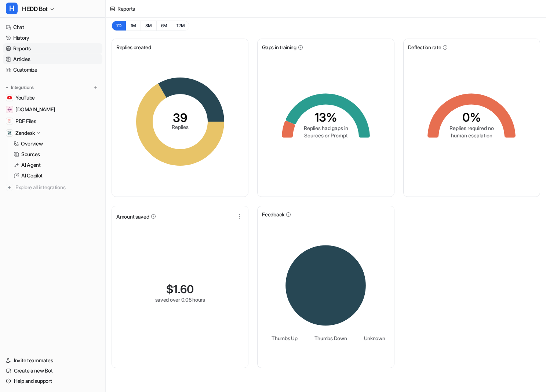 This screenshot has width=546, height=392. What do you see at coordinates (57, 175) in the screenshot?
I see `a: AI Copilot` at bounding box center [57, 175].